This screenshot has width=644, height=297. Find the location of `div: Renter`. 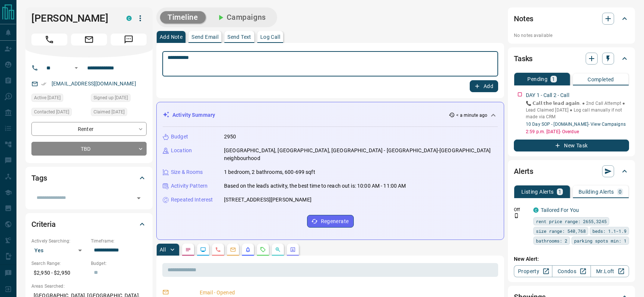

div: Renter is located at coordinates (89, 129).